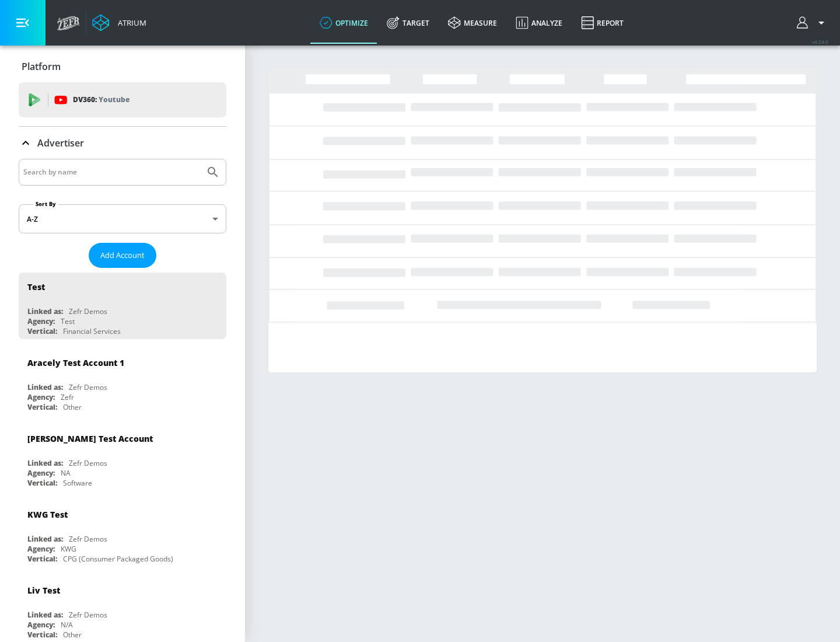  What do you see at coordinates (122, 143) in the screenshot?
I see `div: Advertiser` at bounding box center [122, 143].